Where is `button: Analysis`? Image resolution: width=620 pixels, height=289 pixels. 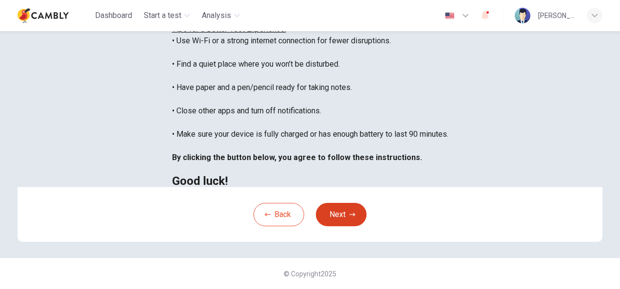 button: Analysis is located at coordinates (221, 16).